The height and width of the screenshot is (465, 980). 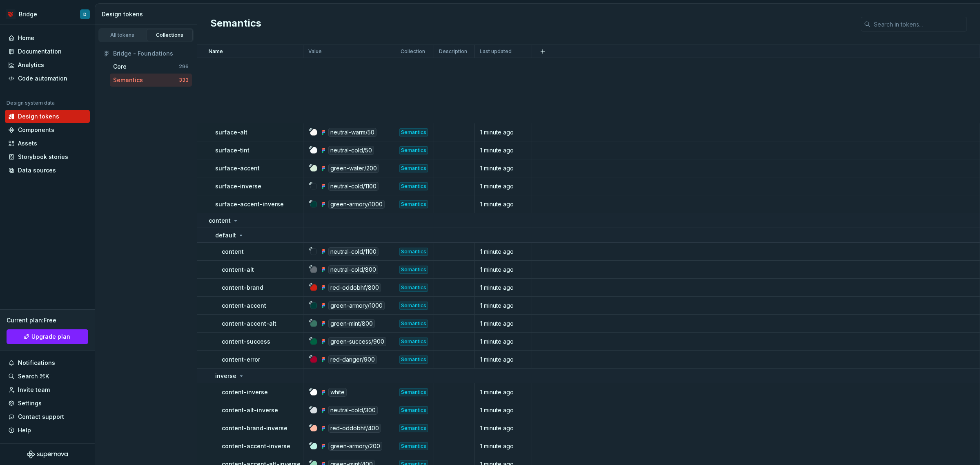 What do you see at coordinates (351, 151) in the screenshot?
I see `div: neutral-cold/50` at bounding box center [351, 151].